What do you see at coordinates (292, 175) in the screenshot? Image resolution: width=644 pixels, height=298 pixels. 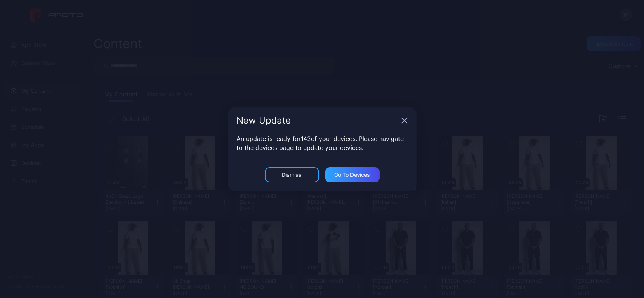 I see `div: Dismiss` at bounding box center [292, 175].